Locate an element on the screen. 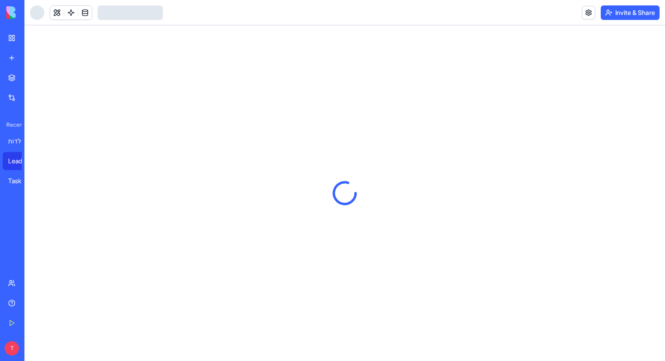 This screenshot has width=665, height=361. a: Lead Management System is located at coordinates (21, 161).